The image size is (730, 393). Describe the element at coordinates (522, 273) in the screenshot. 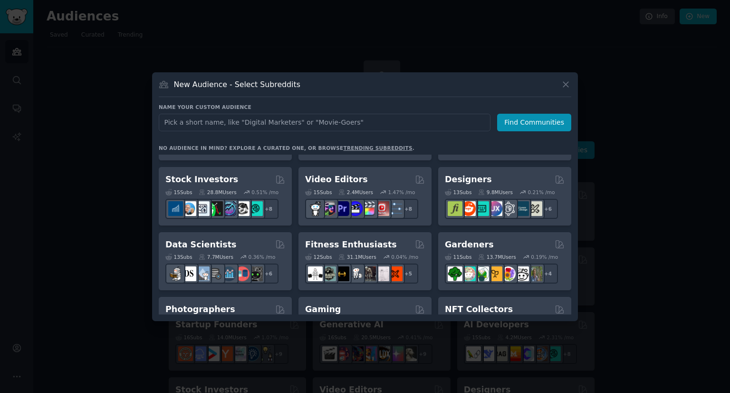

I see `img: UrbanGardening` at that location.